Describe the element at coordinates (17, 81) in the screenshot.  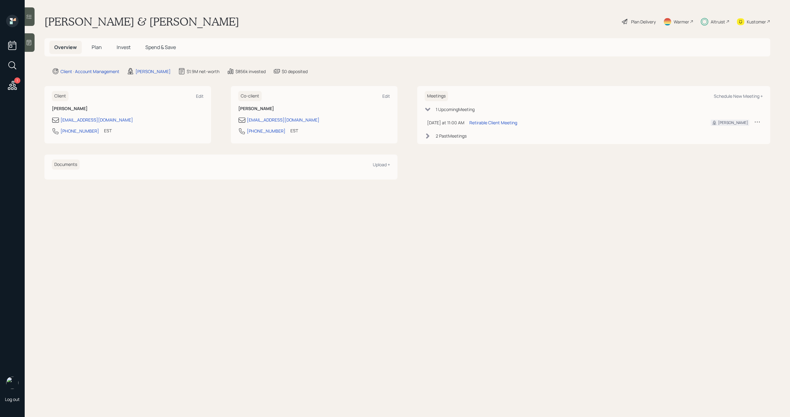
I see `div: 1` at that location.